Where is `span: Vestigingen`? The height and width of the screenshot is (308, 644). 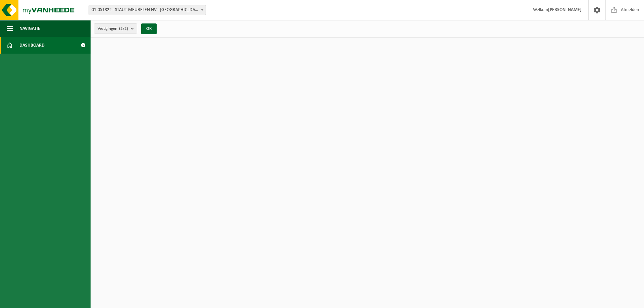 span: Vestigingen is located at coordinates (113, 29).